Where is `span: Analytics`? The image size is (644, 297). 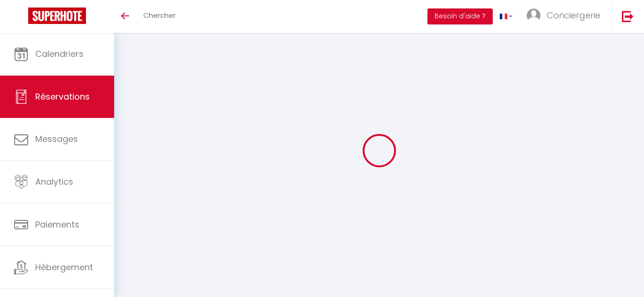
span: Analytics is located at coordinates (54, 182).